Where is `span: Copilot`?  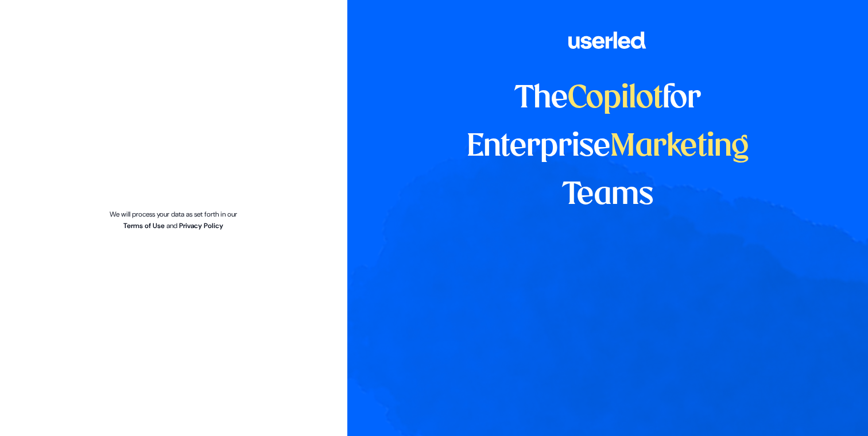 span: Copilot is located at coordinates (615, 99).